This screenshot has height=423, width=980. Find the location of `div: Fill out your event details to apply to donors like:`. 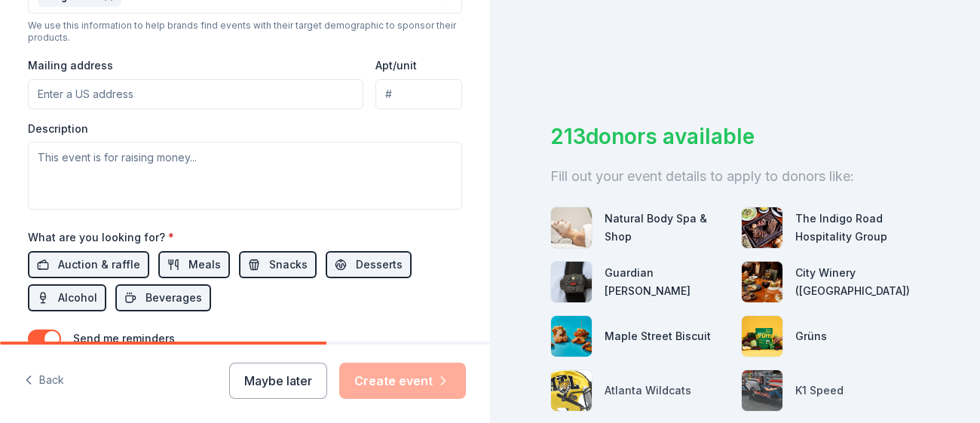

div: Fill out your event details to apply to donors like: is located at coordinates (735, 177).